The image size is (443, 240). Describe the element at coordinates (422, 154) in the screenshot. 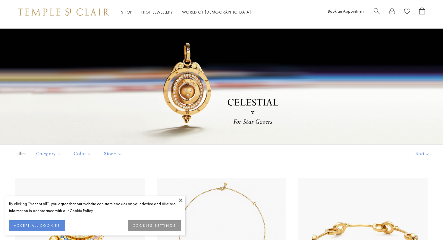

I see `button: Show sort by` at that location.